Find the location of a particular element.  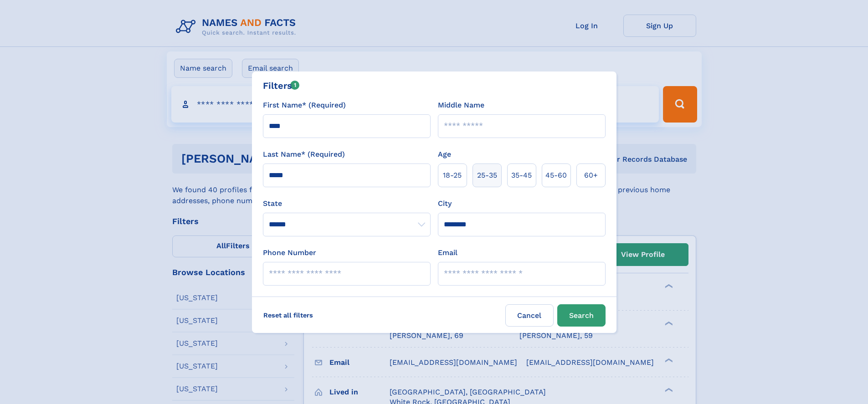

label: City is located at coordinates (444, 204).